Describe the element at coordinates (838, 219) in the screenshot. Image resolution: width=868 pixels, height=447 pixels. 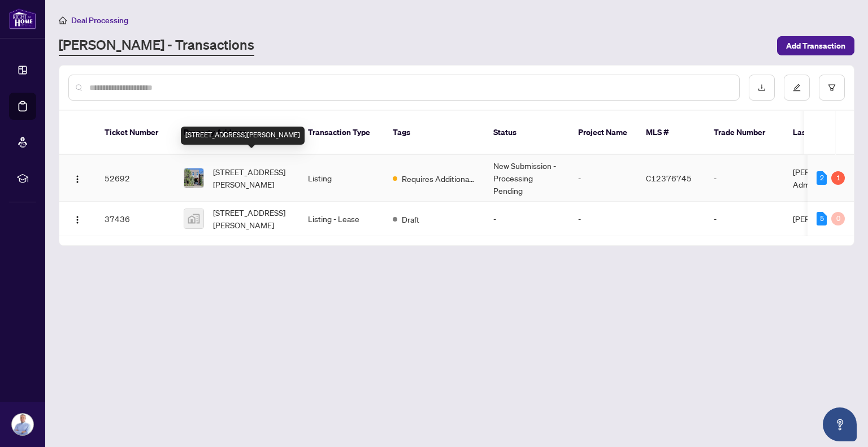
I see `div: 0` at that location.